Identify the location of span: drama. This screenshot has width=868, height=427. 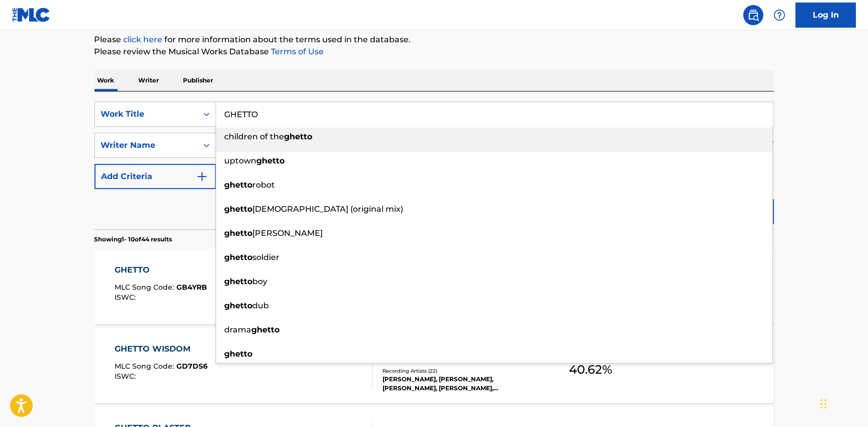
(238, 329).